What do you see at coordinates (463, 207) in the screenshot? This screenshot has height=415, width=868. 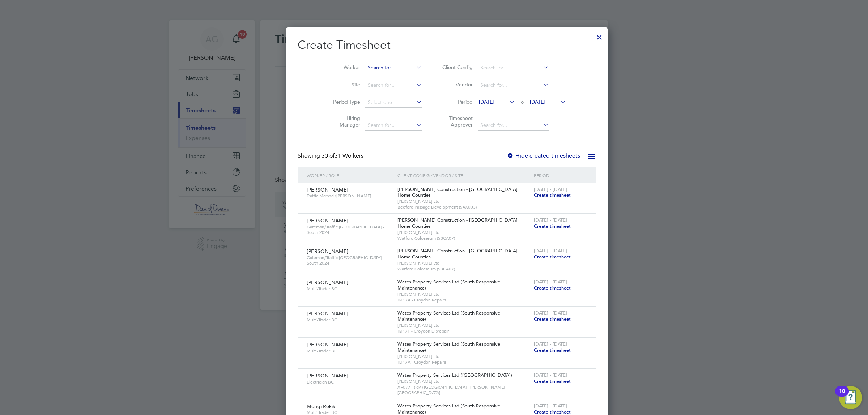 I see `span: Bedford Passage Development (54X003)` at bounding box center [463, 207].